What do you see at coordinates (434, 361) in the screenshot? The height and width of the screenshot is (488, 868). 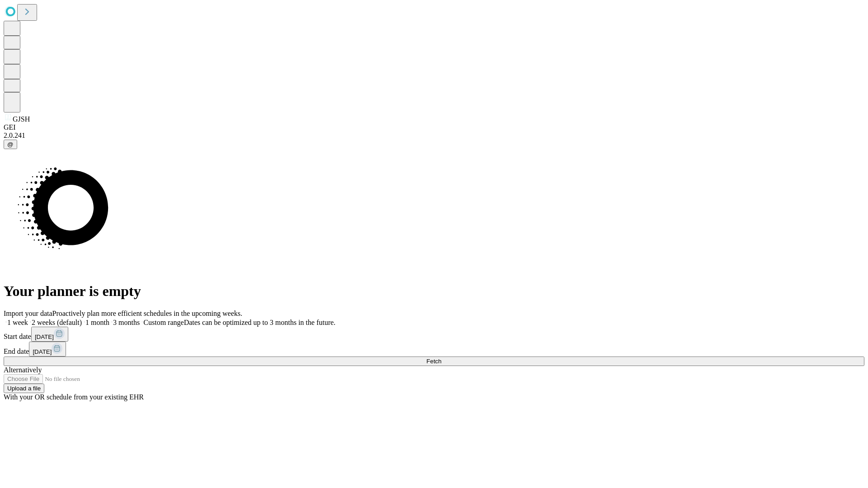 I see `button: Fetch` at bounding box center [434, 361].